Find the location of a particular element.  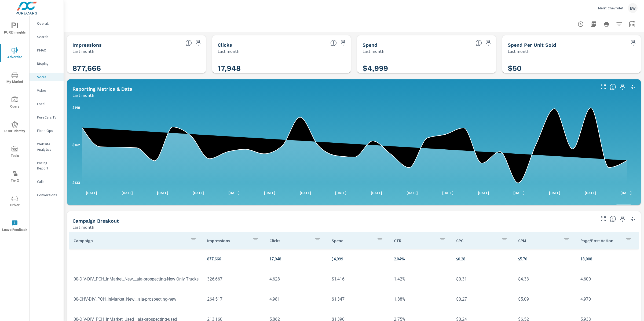

h5: Spend Per Unit Sold is located at coordinates (532, 45).